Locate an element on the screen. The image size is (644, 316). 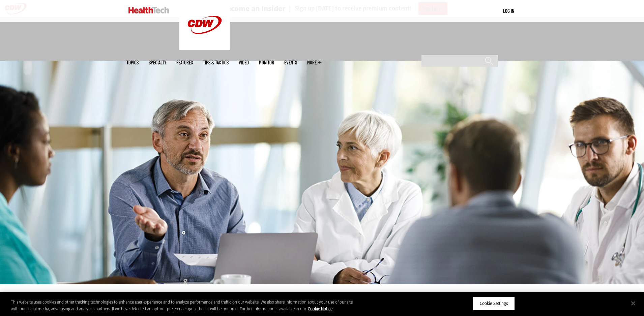
a: Features is located at coordinates (185, 63).